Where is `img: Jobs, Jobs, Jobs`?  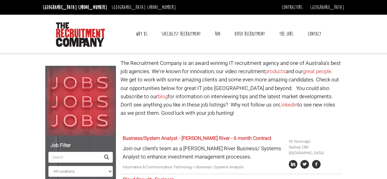
img: Jobs, Jobs, Jobs is located at coordinates (81, 101).